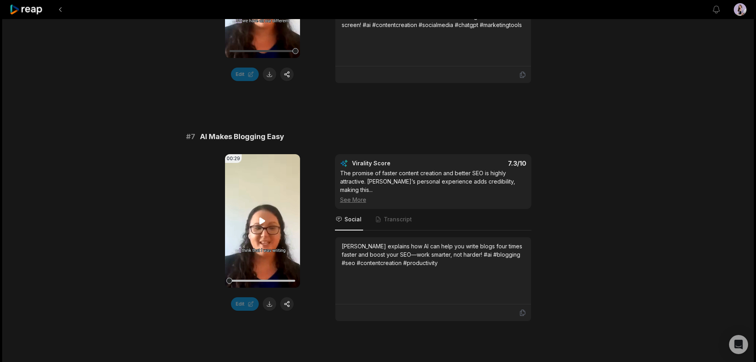 The width and height of the screenshot is (756, 362). Describe the element at coordinates (242, 137) in the screenshot. I see `span: AI Makes Blogging Easy` at that location.